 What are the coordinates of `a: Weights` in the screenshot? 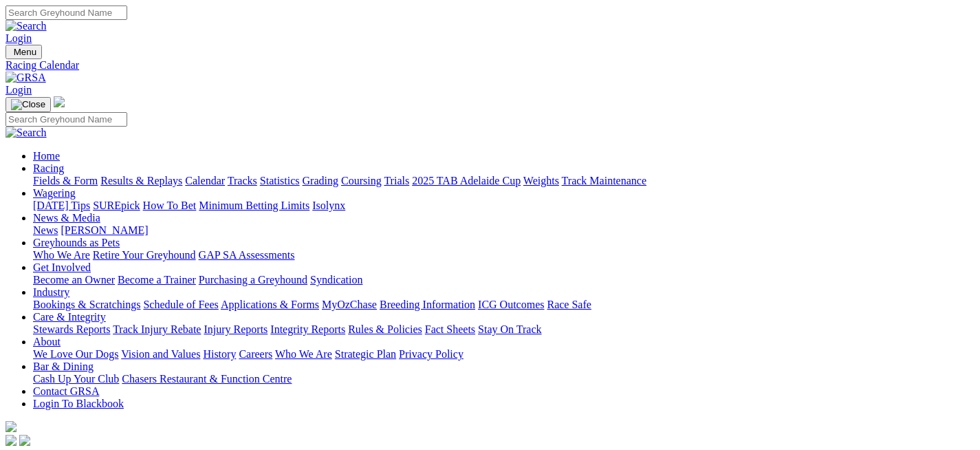 It's located at (541, 180).